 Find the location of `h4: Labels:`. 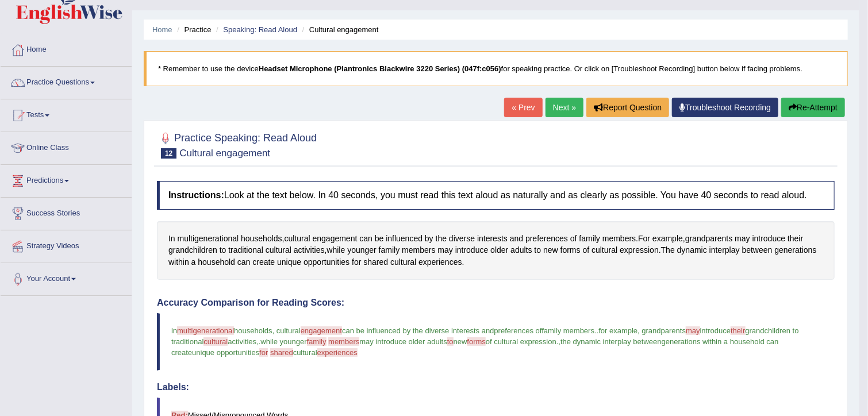

h4: Labels: is located at coordinates (496, 387).